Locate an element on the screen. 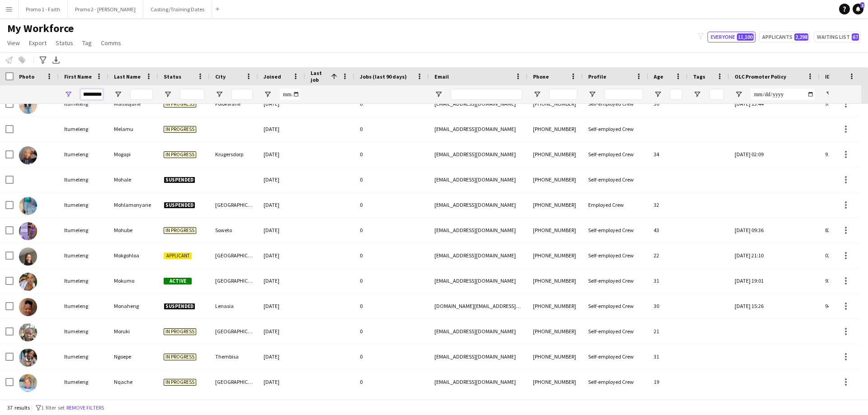 The width and height of the screenshot is (868, 415). span: 1 filter set is located at coordinates (53, 408).